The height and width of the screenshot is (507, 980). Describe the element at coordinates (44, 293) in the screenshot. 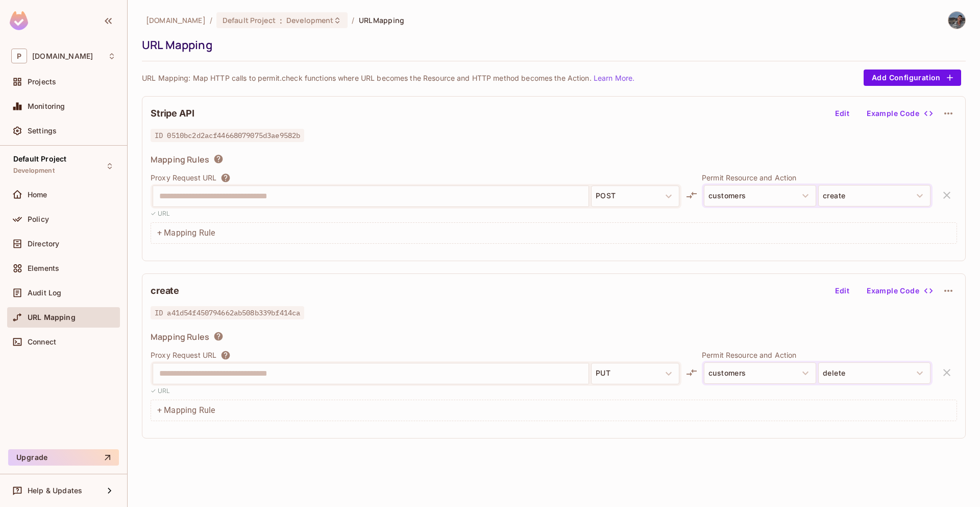

I see `span: Audit Log` at that location.